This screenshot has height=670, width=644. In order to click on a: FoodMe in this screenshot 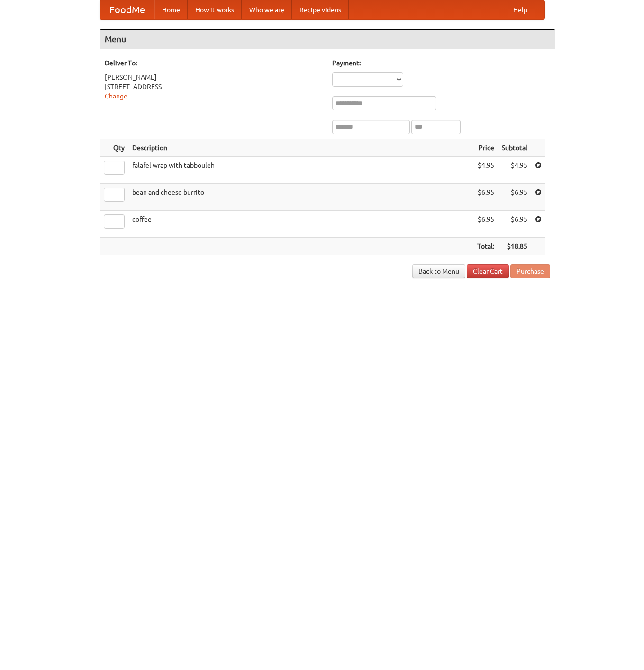, I will do `click(127, 10)`.